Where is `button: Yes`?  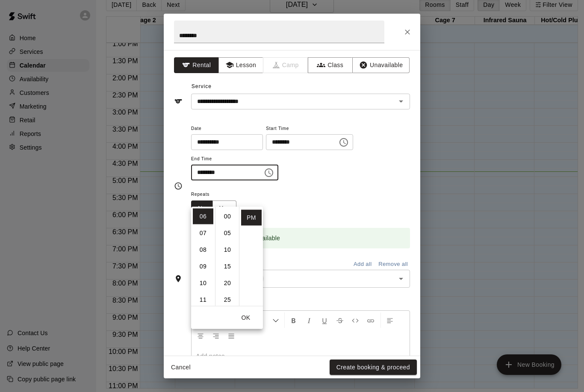 button: Yes is located at coordinates (224, 208).